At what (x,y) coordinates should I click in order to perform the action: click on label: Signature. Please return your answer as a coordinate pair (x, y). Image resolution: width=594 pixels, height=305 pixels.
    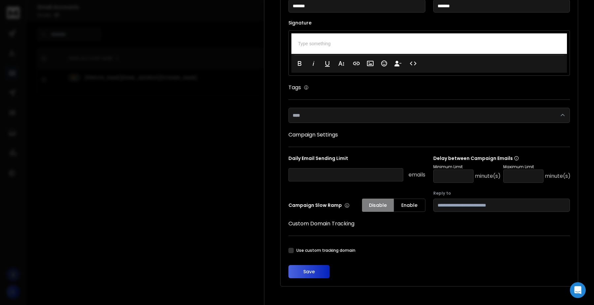
    Looking at the image, I should click on (429, 23).